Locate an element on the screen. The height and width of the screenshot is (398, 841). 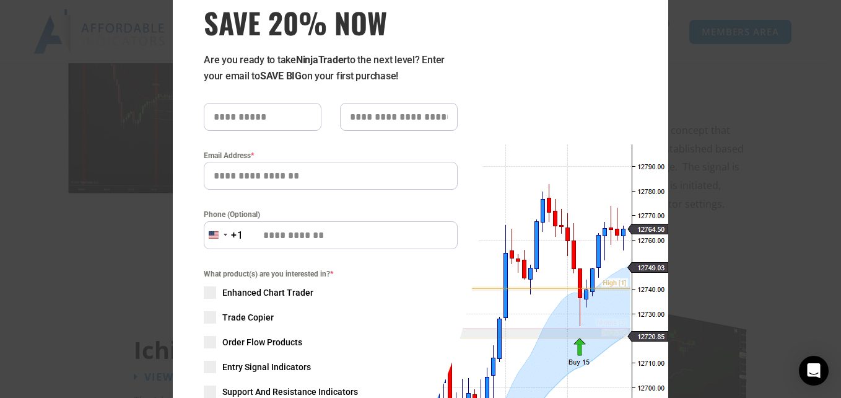
label: Enhanced Chart Trader is located at coordinates (331, 292).